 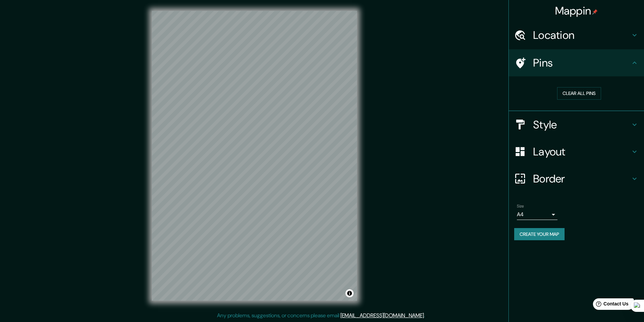 I want to click on button: Toggle attribution, so click(x=349, y=293).